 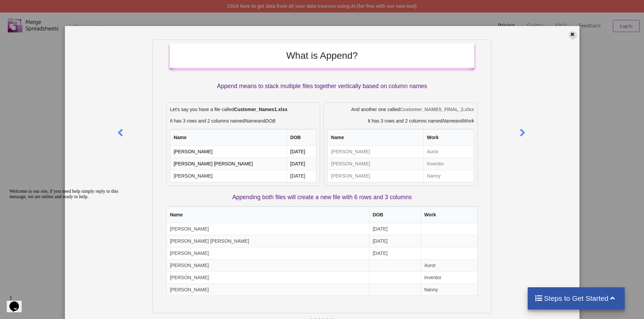 I want to click on p: And another one called, so click(x=401, y=109).